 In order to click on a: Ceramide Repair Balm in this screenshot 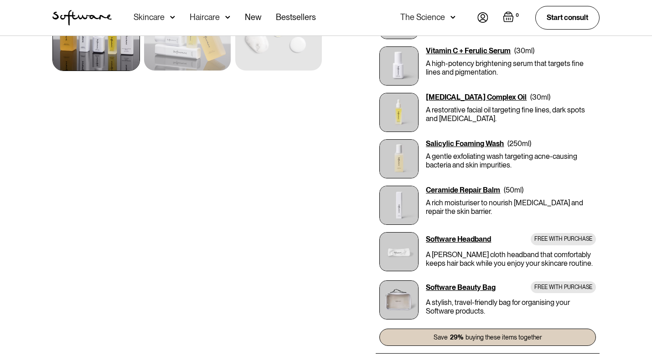, I will do `click(463, 190)`.